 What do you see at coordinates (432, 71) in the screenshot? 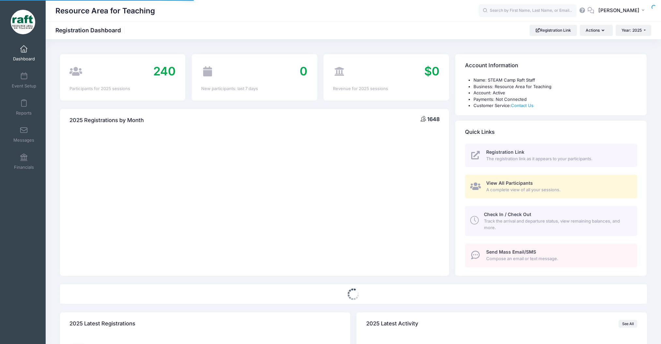
I see `span: $0` at bounding box center [432, 71].